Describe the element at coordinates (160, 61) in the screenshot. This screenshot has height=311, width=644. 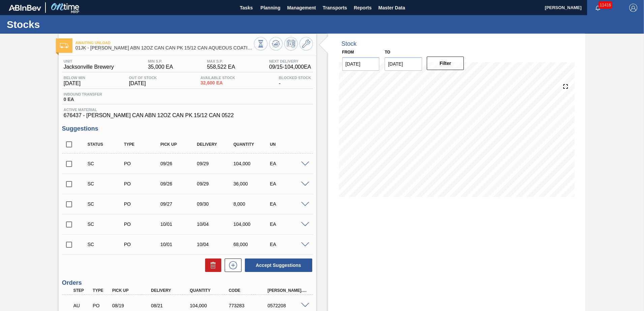
I see `span: MIN S.P.` at that location.